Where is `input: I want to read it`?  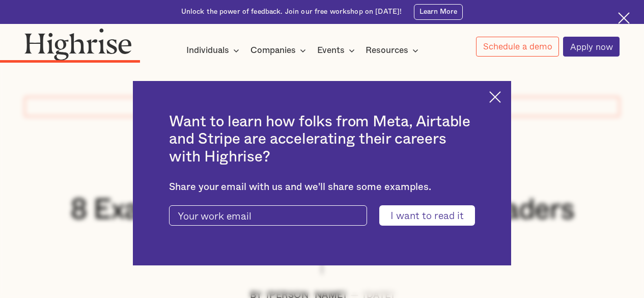 input: I want to read it is located at coordinates (426, 215).